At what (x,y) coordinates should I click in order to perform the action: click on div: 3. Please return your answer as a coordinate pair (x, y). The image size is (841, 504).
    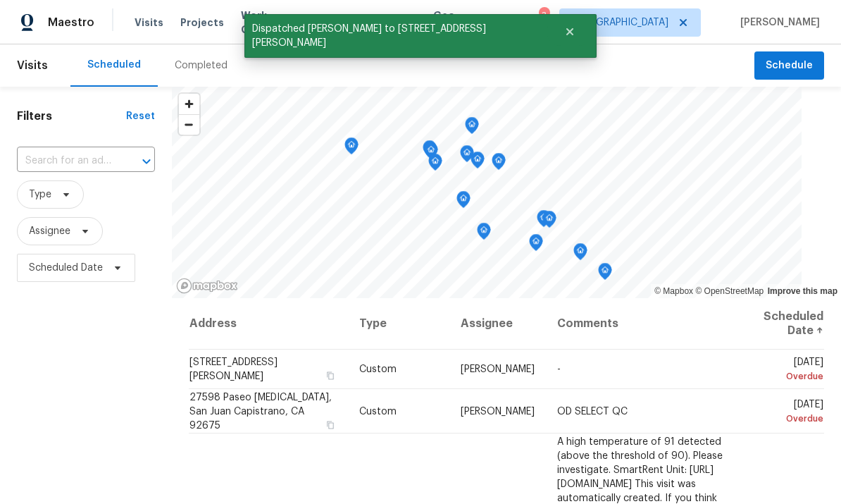
    Looking at the image, I should click on (544, 15).